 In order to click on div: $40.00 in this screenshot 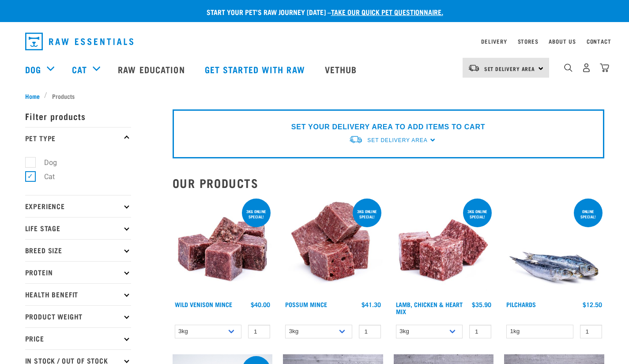, I will do `click(260, 304)`.